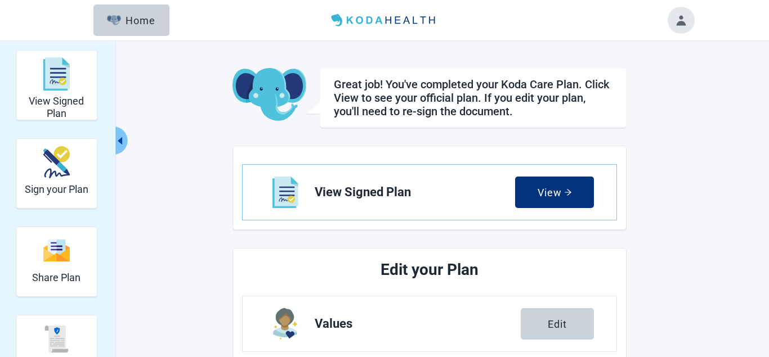 Image resolution: width=769 pixels, height=357 pixels. What do you see at coordinates (681, 20) in the screenshot?
I see `button: Toggle account menu` at bounding box center [681, 20].